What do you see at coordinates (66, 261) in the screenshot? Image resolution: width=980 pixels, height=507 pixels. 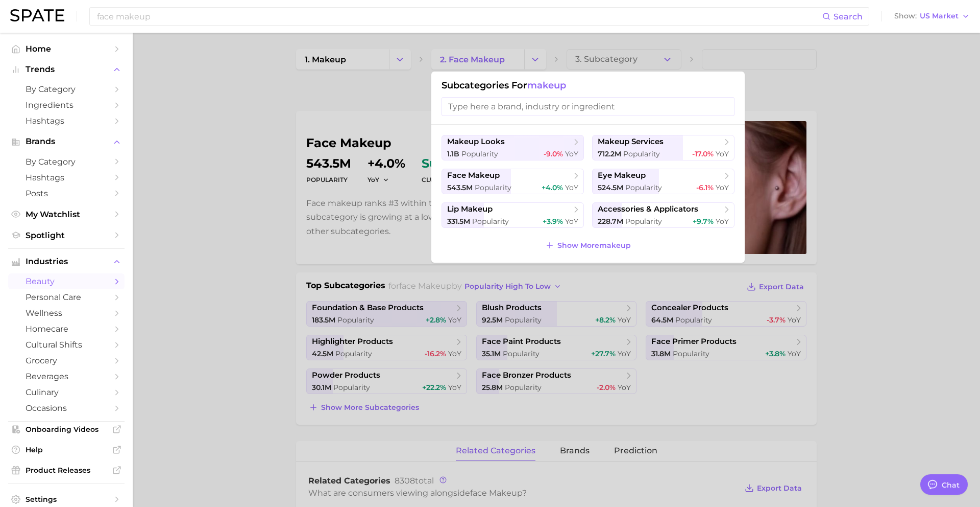 I see `button: Industries` at bounding box center [66, 261].